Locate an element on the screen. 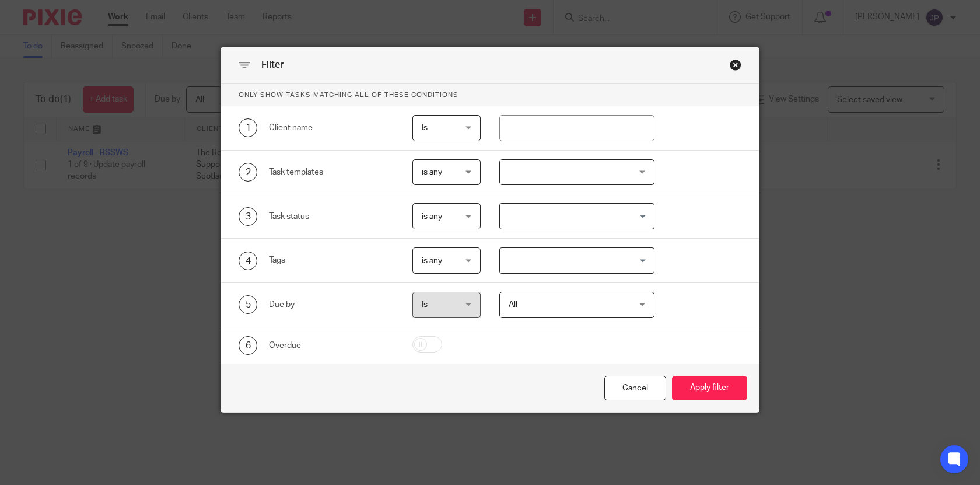 The height and width of the screenshot is (485, 980). div: Task templates is located at coordinates (332, 172).